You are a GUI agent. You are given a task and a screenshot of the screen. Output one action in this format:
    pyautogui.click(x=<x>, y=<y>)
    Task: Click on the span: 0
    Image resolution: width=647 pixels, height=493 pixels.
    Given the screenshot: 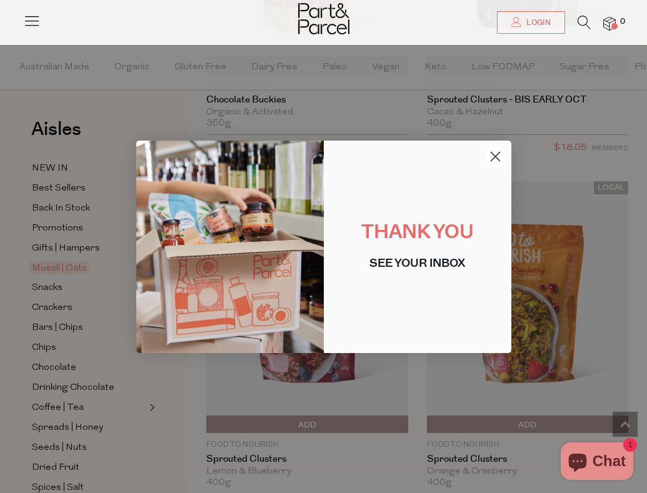 What is the action you would take?
    pyautogui.click(x=623, y=22)
    